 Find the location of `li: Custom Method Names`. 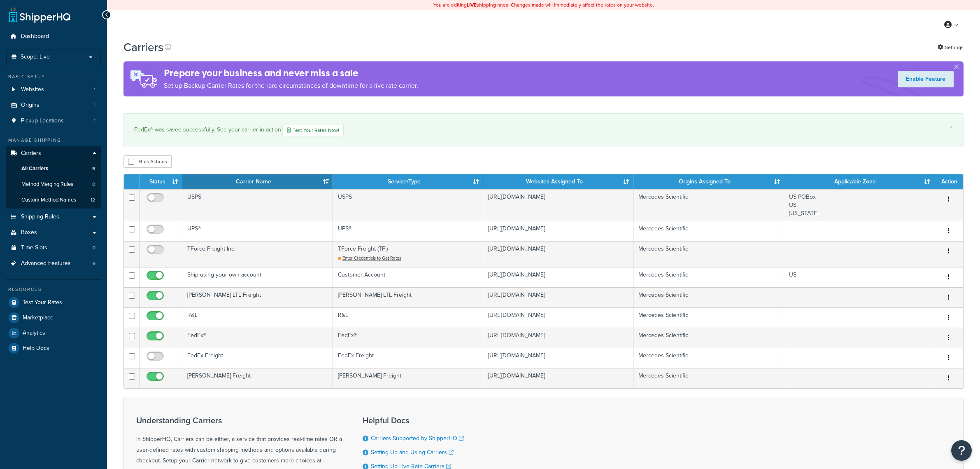

li: Custom Method Names is located at coordinates (54, 200).